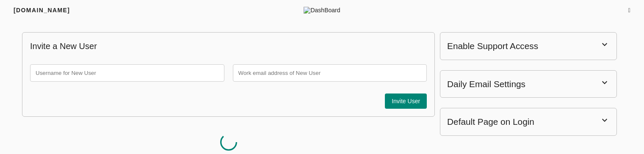 This screenshot has height=154, width=644. I want to click on input: Username for New User, so click(127, 73).